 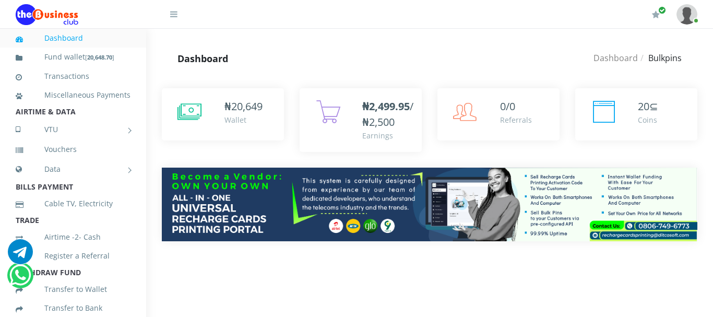 What do you see at coordinates (660, 58) in the screenshot?
I see `li: Bulkpins` at bounding box center [660, 58].